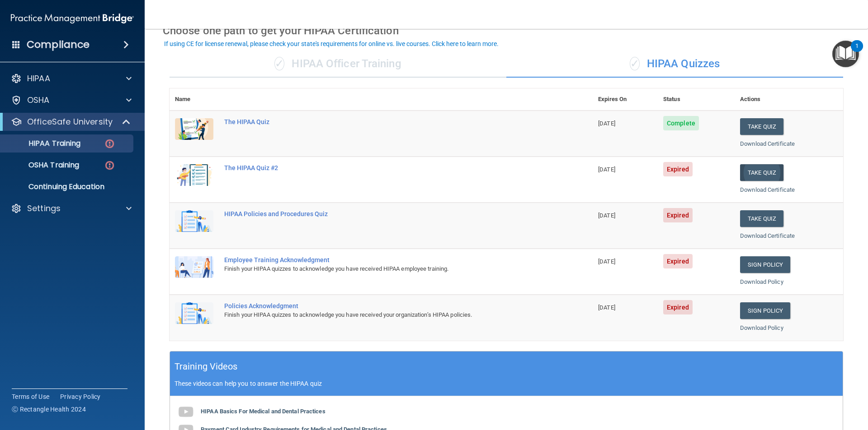 Image resolution: width=868 pixels, height=430 pixels. What do you see at coordinates (625, 100) in the screenshot?
I see `th: Expires On` at bounding box center [625, 100].